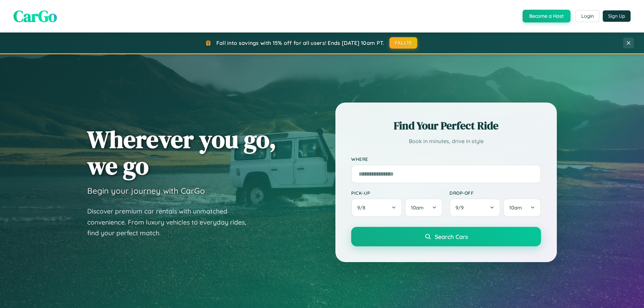  Describe the element at coordinates (616, 16) in the screenshot. I see `button: Sign Up` at that location.